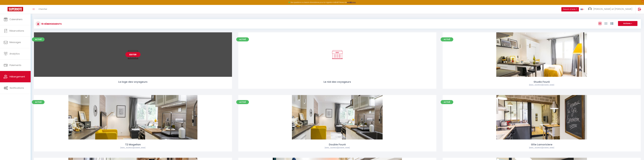  Describe the element at coordinates (541, 82) in the screenshot. I see `div: Studio Fouré` at that location.